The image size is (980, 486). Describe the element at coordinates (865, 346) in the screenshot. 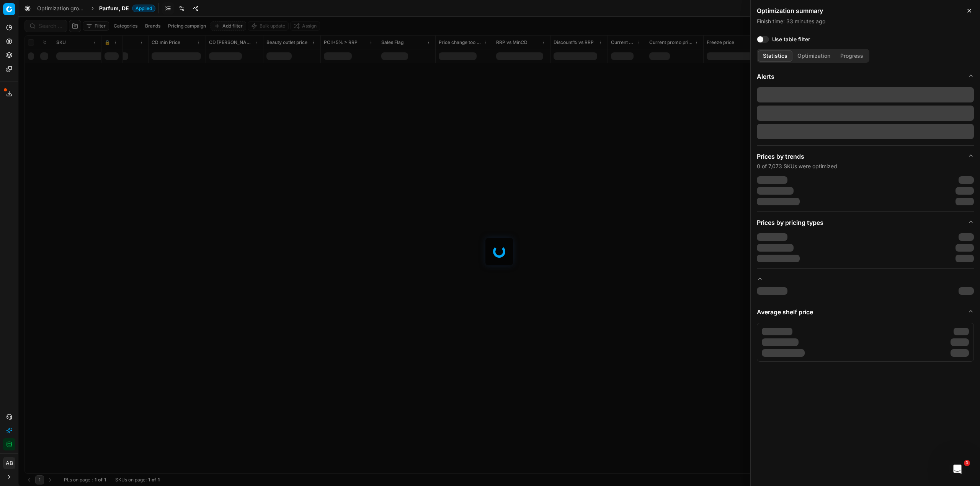

I see `div: Average shelf price` at that location.